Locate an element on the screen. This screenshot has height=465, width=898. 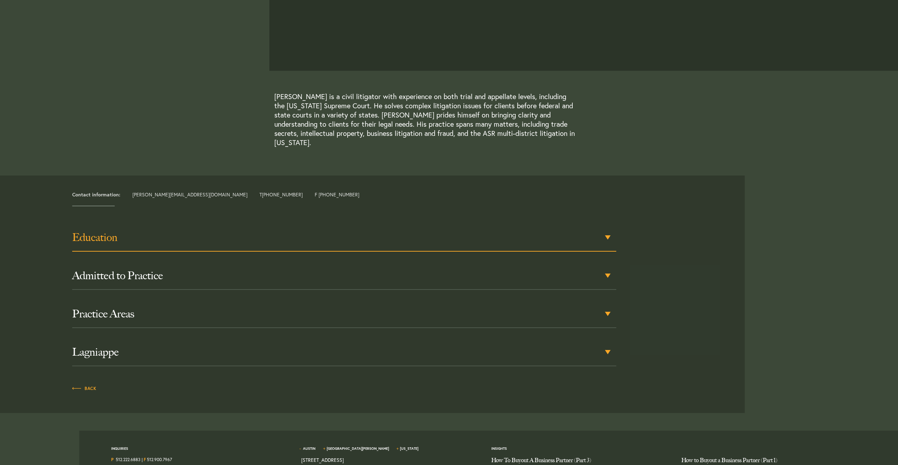
h3: Lagniappe is located at coordinates (344, 352).